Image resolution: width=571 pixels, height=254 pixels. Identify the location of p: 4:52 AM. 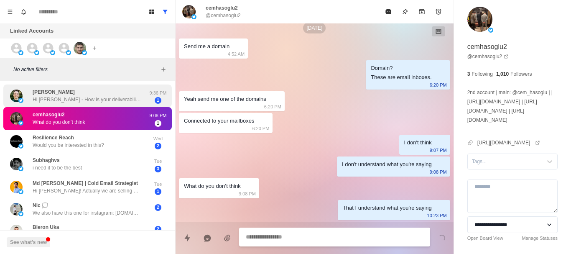
(236, 54).